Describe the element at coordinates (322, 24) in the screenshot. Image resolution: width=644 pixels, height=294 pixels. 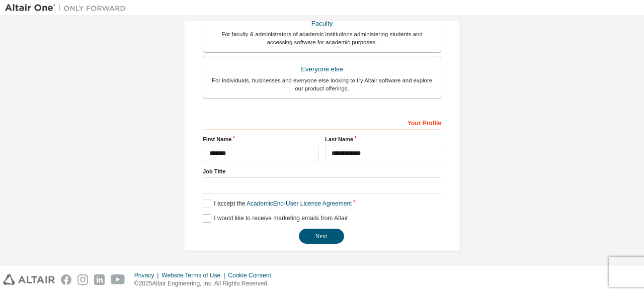
I see `div: Faculty` at that location.